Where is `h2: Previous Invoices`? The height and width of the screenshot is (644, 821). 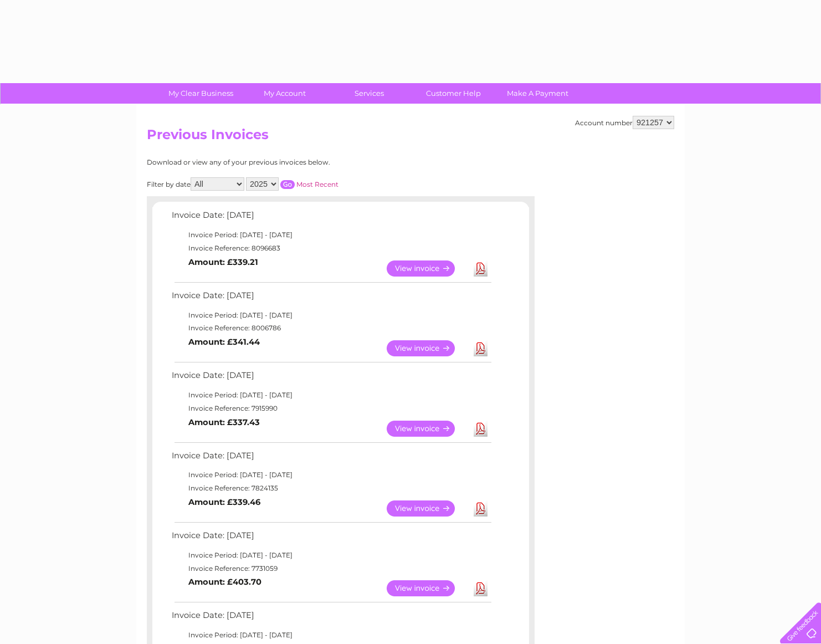
h2: Previous Invoices is located at coordinates (410, 137).